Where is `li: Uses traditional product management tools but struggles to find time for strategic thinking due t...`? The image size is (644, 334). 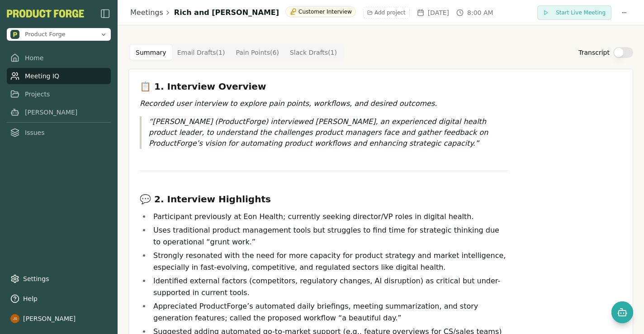 li: Uses traditional product management tools but struggles to find time for strategic thinking due t... is located at coordinates (329, 237).